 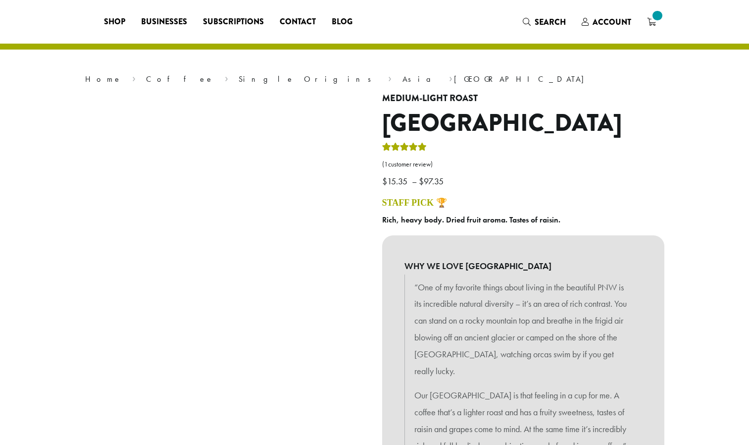 What do you see at coordinates (180, 79) in the screenshot?
I see `a: Coffee` at bounding box center [180, 79].